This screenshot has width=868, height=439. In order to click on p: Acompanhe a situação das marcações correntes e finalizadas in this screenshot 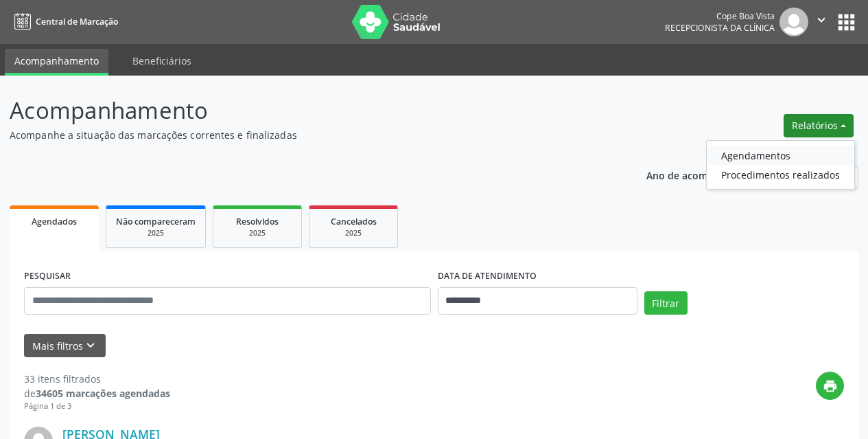, I will do `click(307, 135)`.